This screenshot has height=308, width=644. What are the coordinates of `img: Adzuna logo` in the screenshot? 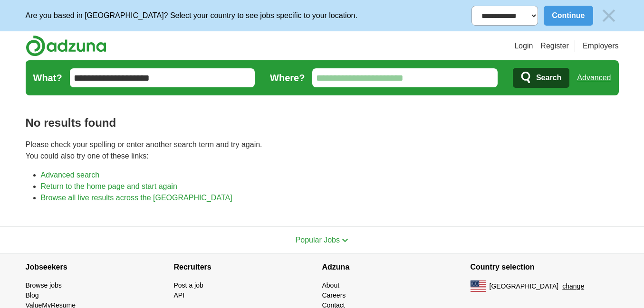 It's located at (66, 46).